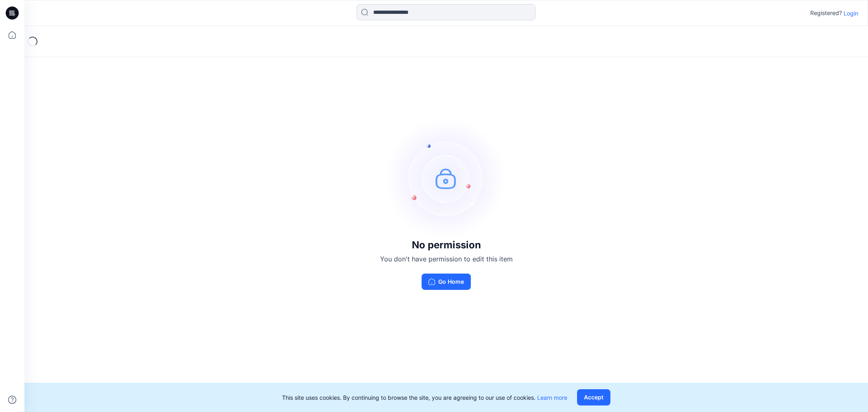 This screenshot has width=868, height=412. Describe the element at coordinates (851, 13) in the screenshot. I see `p: Login` at that location.